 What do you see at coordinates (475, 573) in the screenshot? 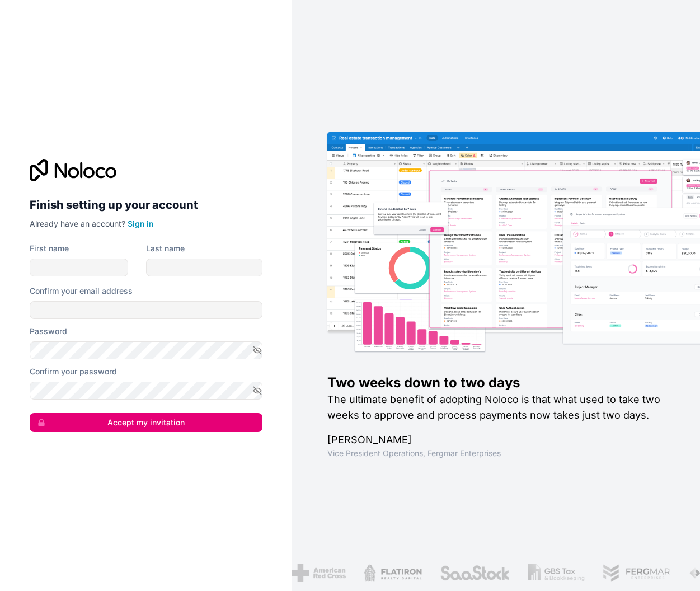
I see `img: /assets/saastock-C6Zbiodz.png` at bounding box center [475, 573].